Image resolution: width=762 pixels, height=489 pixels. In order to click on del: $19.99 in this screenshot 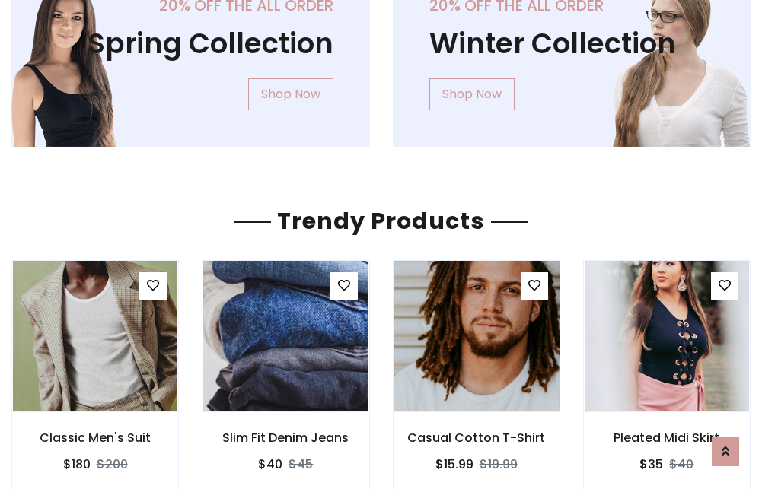, I will do `click(498, 464)`.